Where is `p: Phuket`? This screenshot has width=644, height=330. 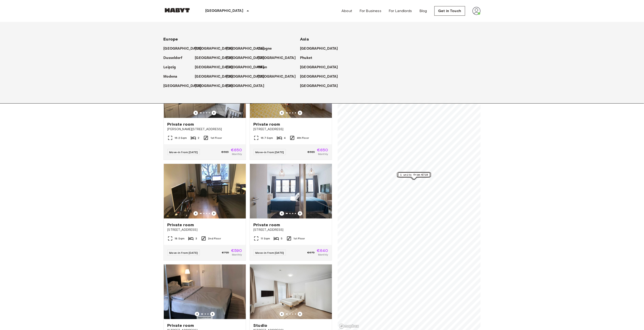 p: Phuket is located at coordinates (306, 58).